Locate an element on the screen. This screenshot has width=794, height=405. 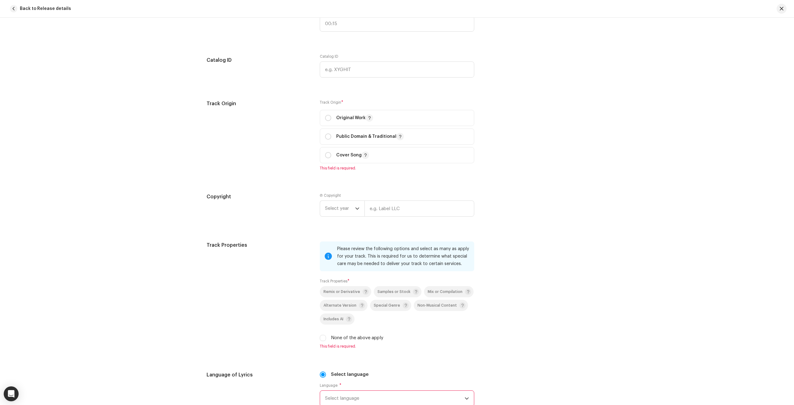
p-togglebutton: Non-Musical Content is located at coordinates (441, 305).